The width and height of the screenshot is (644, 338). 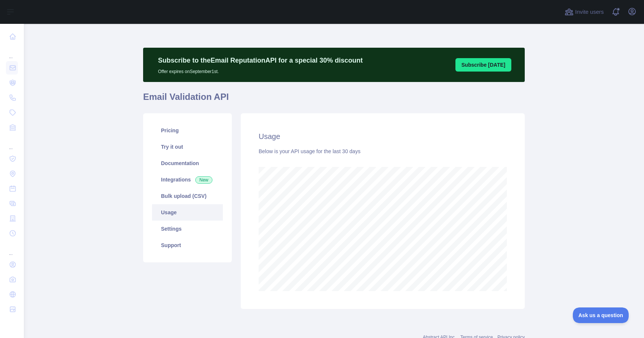 What do you see at coordinates (260, 60) in the screenshot?
I see `p: Subscribe to the Email Reputation API for a special 30 % discount` at bounding box center [260, 60].